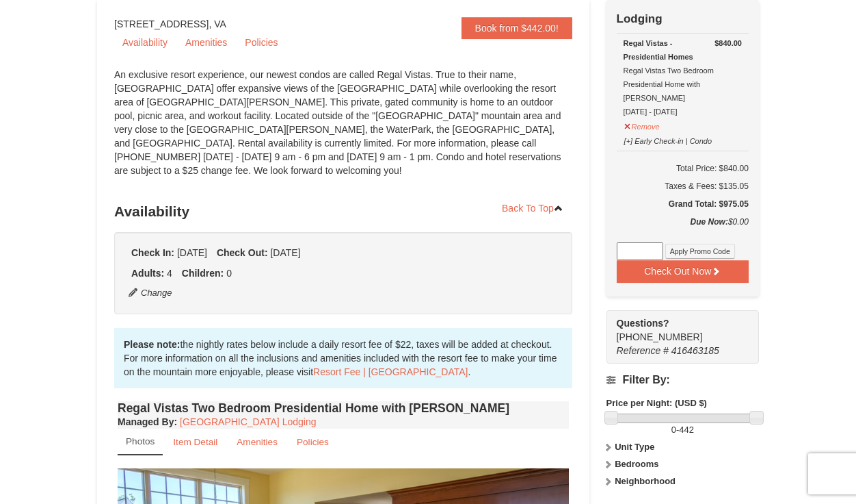  What do you see at coordinates (682, 229) in the screenshot?
I see `div: $0.00` at bounding box center [682, 229].